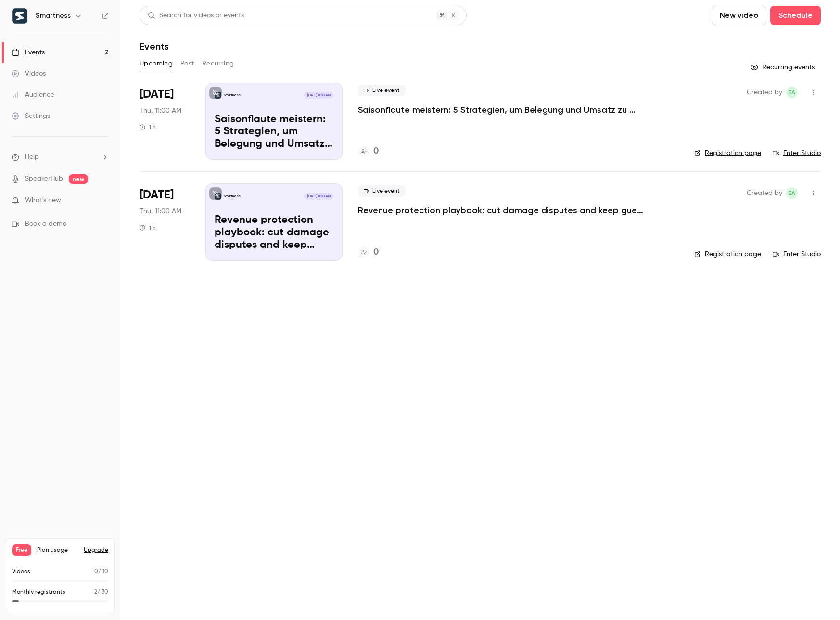 The width and height of the screenshot is (840, 620). What do you see at coordinates (95, 592) in the screenshot?
I see `span: 2` at bounding box center [95, 592].